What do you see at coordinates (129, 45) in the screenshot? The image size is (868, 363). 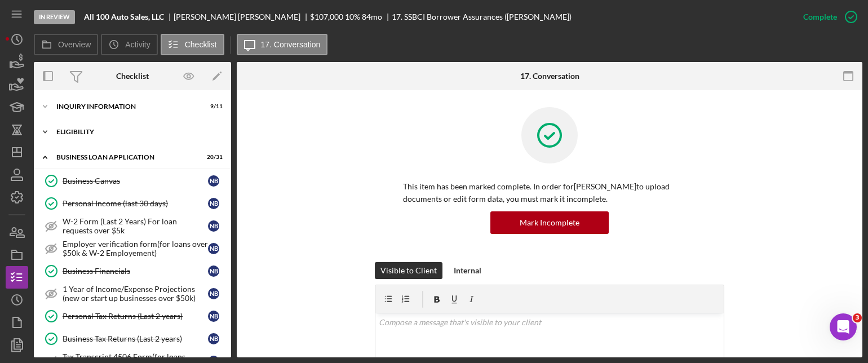 I see `button: Activity` at bounding box center [129, 45].